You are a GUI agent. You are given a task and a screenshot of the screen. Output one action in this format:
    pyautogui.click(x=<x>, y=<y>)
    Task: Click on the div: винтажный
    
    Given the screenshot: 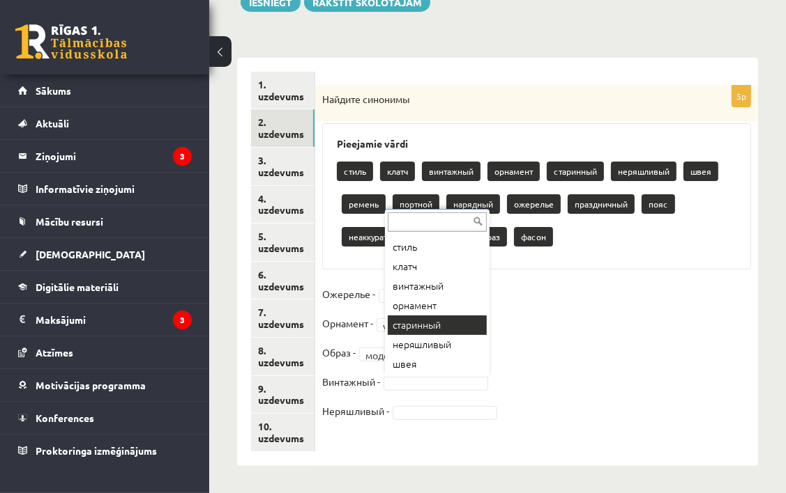 What is the action you would take?
    pyautogui.click(x=437, y=286)
    